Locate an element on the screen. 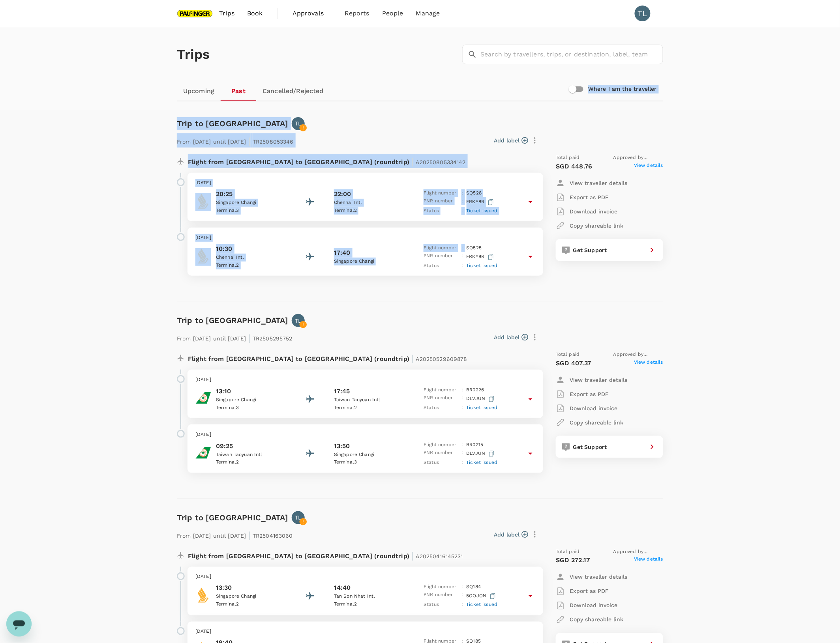 Image resolution: width=840 pixels, height=643 pixels. p: 09:25 is located at coordinates (251, 447).